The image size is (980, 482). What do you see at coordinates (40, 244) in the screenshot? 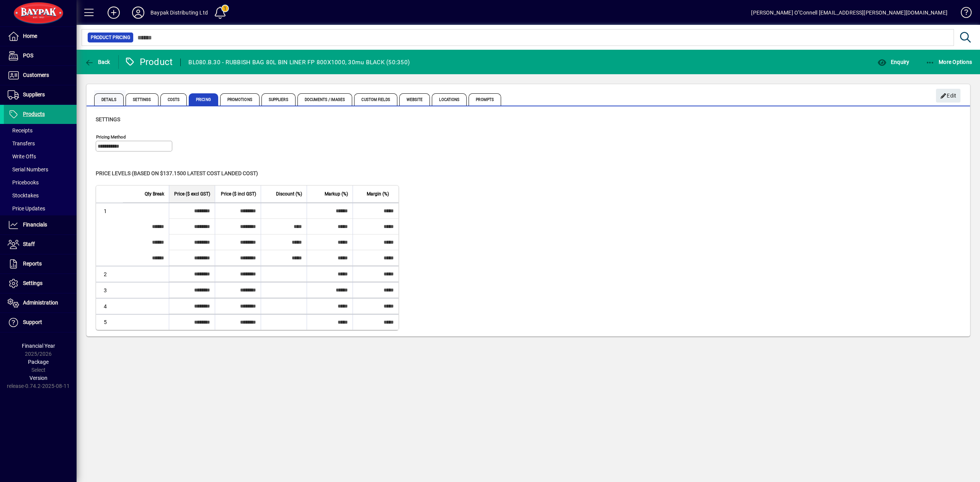
I see `a: Staff` at bounding box center [40, 244].